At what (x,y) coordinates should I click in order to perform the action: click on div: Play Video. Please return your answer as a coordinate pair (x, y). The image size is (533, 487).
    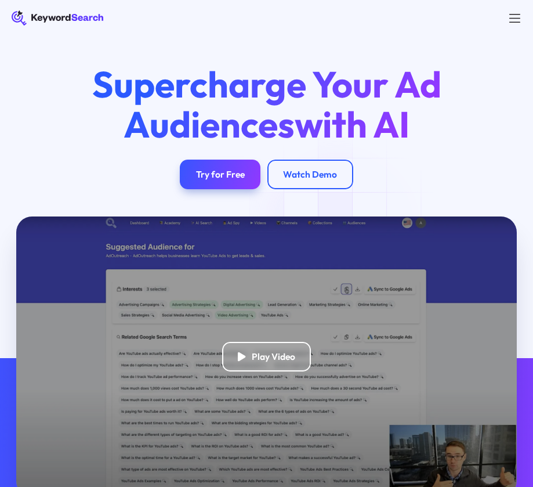
    Looking at the image, I should click on (273, 357).